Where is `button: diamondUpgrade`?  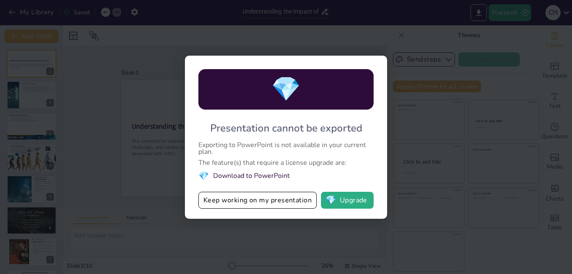 button: diamondUpgrade is located at coordinates (347, 200).